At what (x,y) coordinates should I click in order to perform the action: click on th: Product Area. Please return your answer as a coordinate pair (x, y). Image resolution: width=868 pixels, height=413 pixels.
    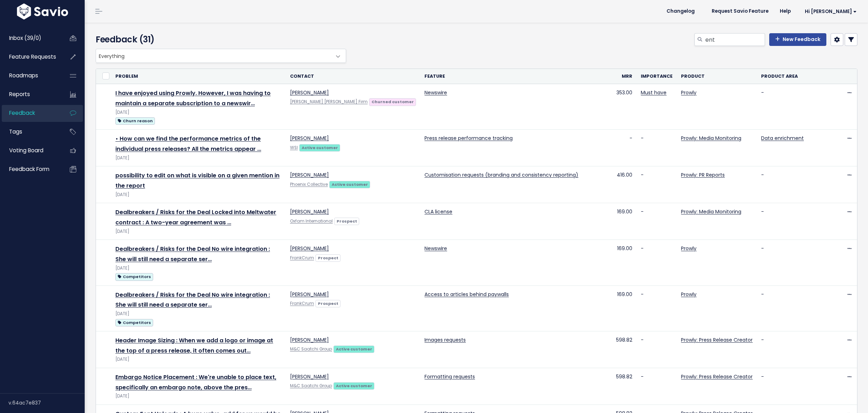
    Looking at the image, I should click on (788, 76).